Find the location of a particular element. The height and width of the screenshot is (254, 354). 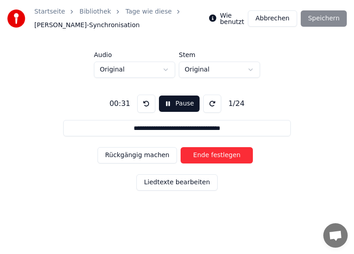

label: Wie benutzt is located at coordinates (232, 19).